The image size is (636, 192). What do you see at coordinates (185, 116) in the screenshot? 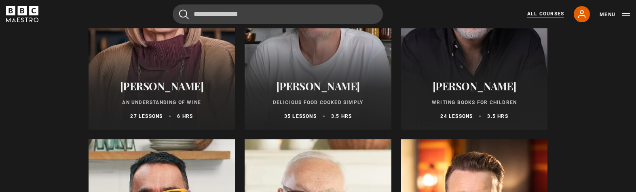
I see `p: 6 hrs` at bounding box center [185, 116].